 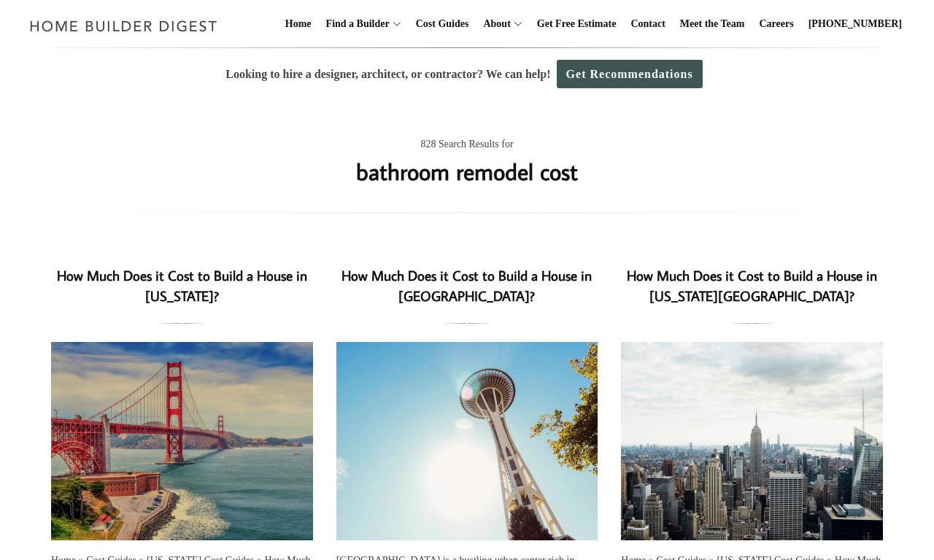 What do you see at coordinates (576, 24) in the screenshot?
I see `a: Get Free Estimate` at bounding box center [576, 24].